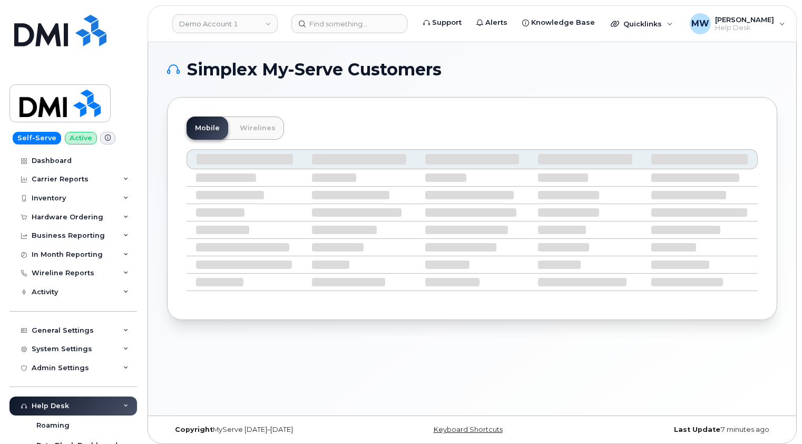  Describe the element at coordinates (675, 429) in the screenshot. I see `div: 7 minutes ago` at that location.